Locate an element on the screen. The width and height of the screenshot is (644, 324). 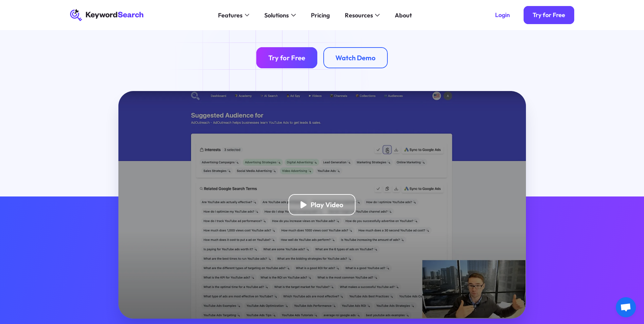
div: About is located at coordinates (403, 15).